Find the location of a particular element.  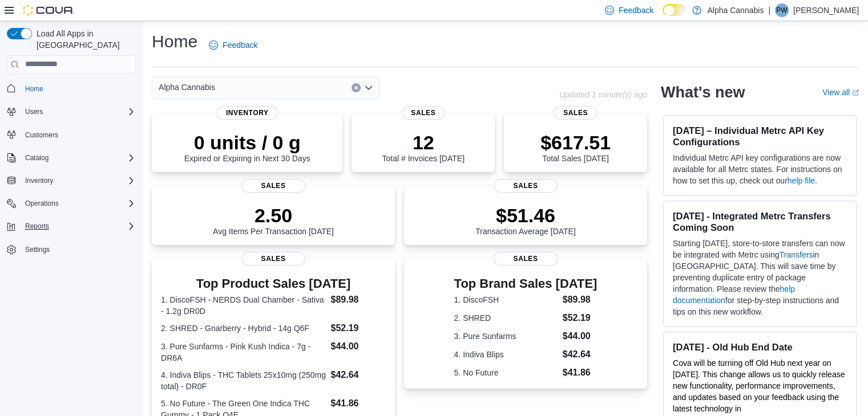

a: View allExternal link is located at coordinates (841, 92).